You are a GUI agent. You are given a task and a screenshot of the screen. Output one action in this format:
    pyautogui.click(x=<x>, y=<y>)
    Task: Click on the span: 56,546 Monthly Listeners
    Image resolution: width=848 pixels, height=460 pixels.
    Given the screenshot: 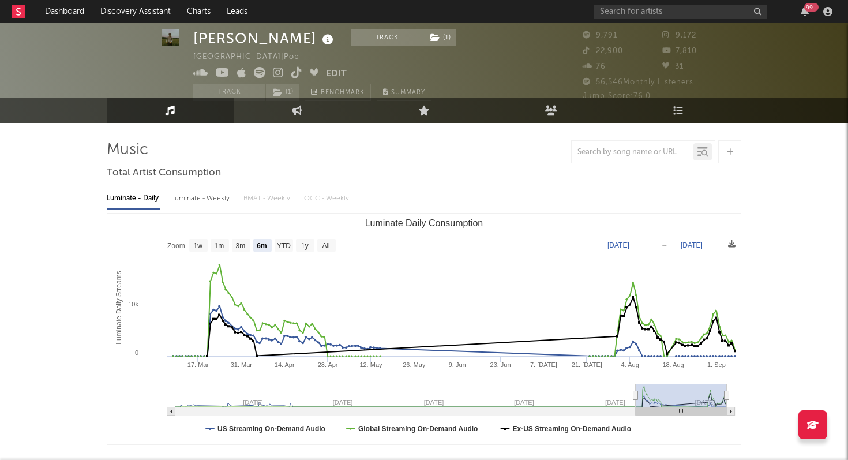 What is the action you would take?
    pyautogui.click(x=638, y=82)
    